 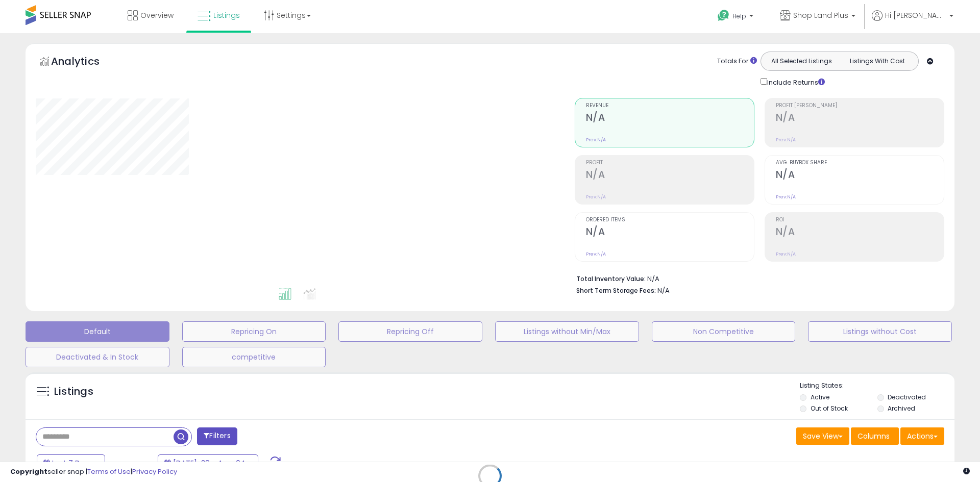 I want to click on span: Help, so click(x=739, y=16).